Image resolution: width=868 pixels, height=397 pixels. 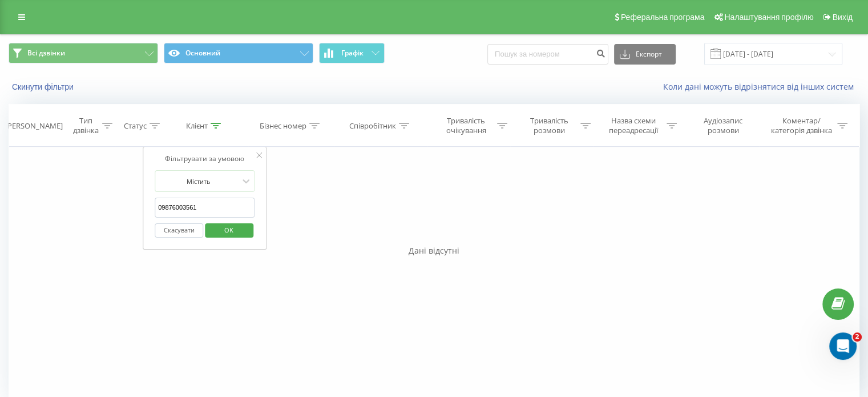 I want to click on div: Співробітник, so click(x=373, y=126).